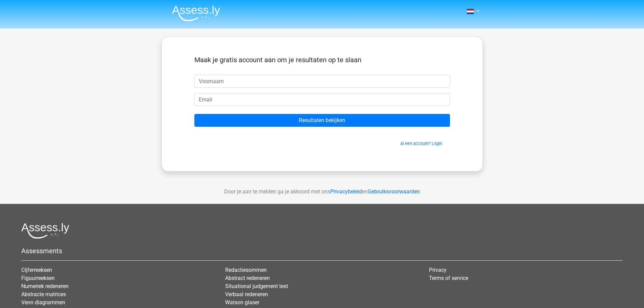 This screenshot has height=308, width=644. What do you see at coordinates (45, 231) in the screenshot?
I see `img: Assessly logo` at bounding box center [45, 231].